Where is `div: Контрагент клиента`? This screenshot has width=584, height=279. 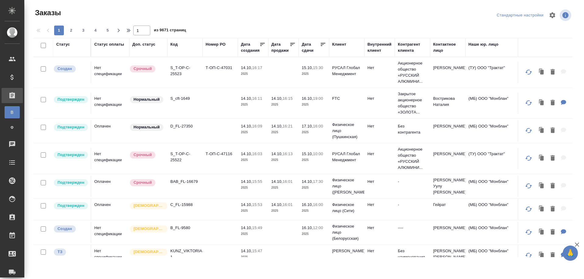 div: Контрагент клиента is located at coordinates (413, 47).